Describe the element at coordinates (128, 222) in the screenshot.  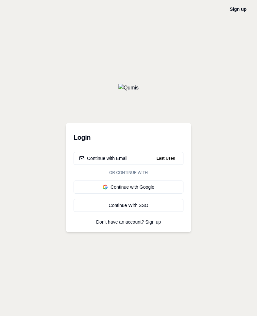
I see `p: Don't have an account?` at that location.